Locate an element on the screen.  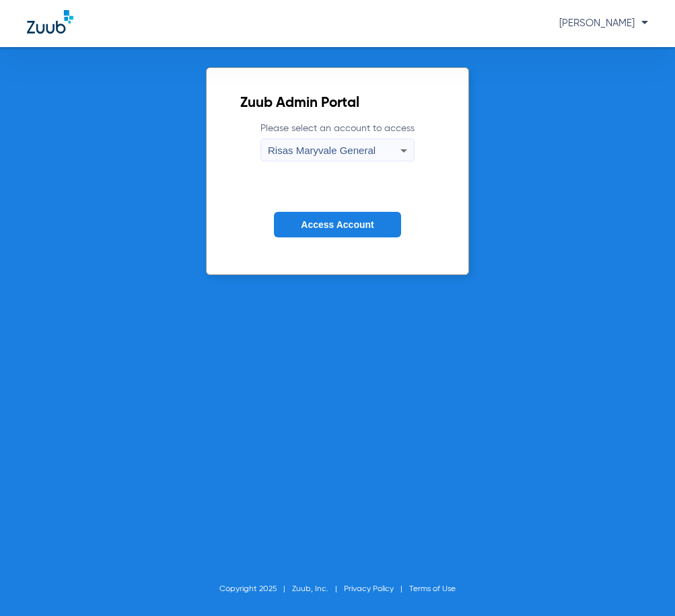
a: Privacy Policy is located at coordinates (369, 589).